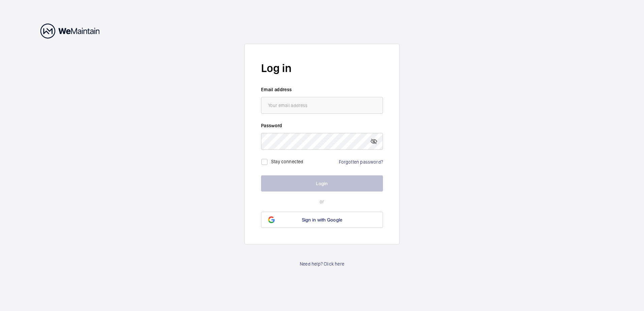 Image resolution: width=644 pixels, height=311 pixels. What do you see at coordinates (322, 184) in the screenshot?
I see `button: Login` at bounding box center [322, 184].